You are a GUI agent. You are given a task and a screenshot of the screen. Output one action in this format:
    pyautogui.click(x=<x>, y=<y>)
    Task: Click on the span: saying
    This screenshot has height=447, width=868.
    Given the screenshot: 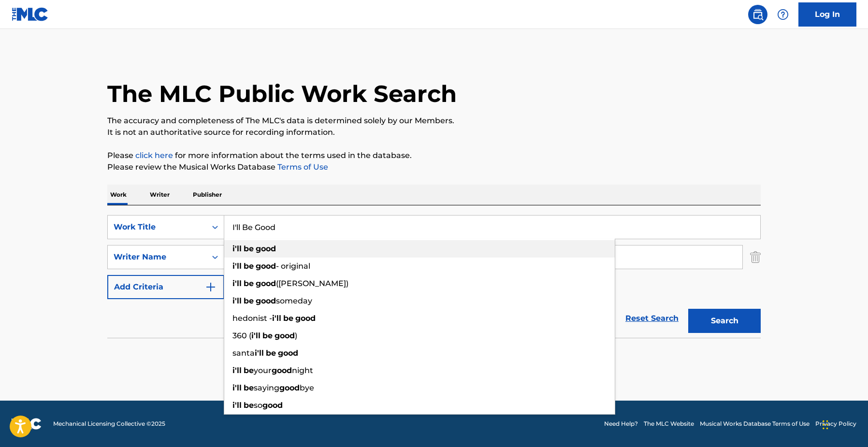 What is the action you would take?
    pyautogui.click(x=266, y=387)
    